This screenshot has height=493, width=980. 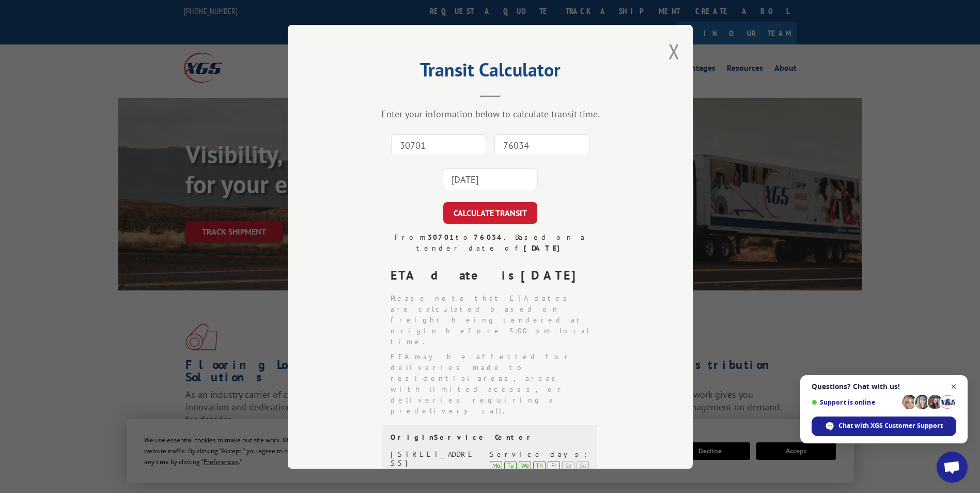 I want to click on li: Please note that ETA dates are calculated based on freight being tendered at origin before 5:00 p..., so click(x=494, y=320).